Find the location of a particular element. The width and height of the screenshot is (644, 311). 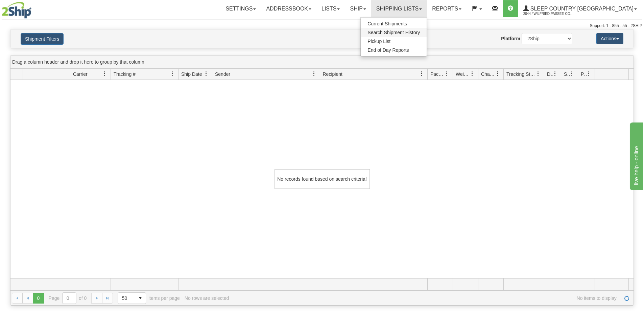

a: Lists is located at coordinates (331, 9).